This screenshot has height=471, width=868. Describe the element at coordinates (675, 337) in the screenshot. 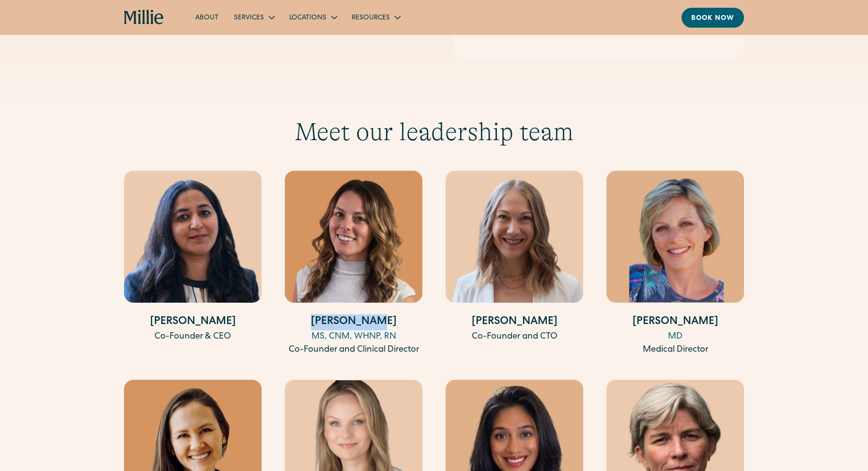

I see `div: MD` at that location.